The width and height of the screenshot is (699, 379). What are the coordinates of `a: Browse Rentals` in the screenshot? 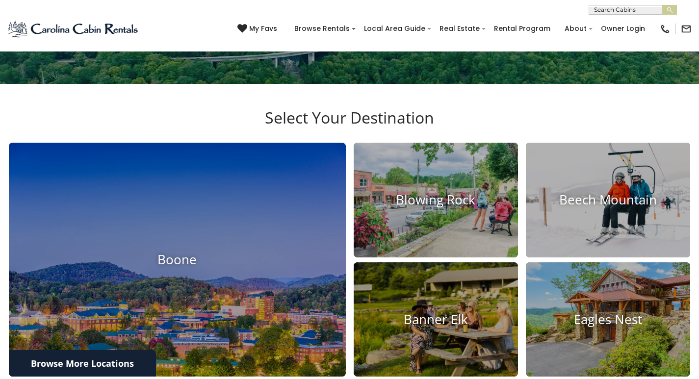 It's located at (322, 28).